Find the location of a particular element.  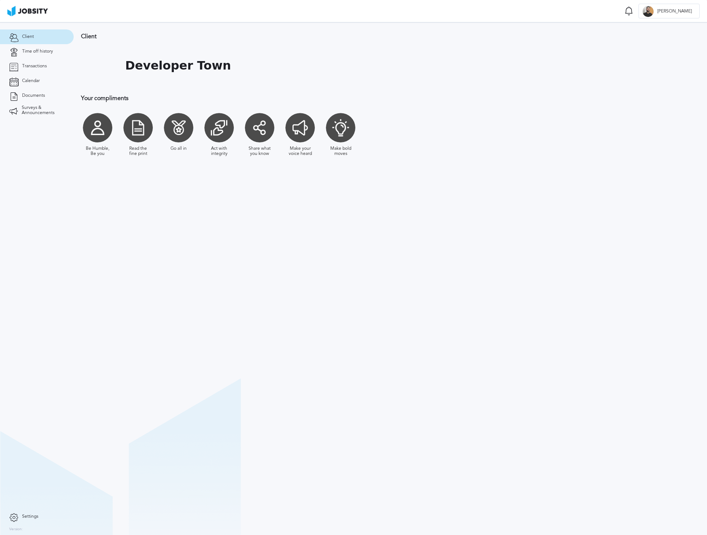

span: Transactions is located at coordinates (34, 66).